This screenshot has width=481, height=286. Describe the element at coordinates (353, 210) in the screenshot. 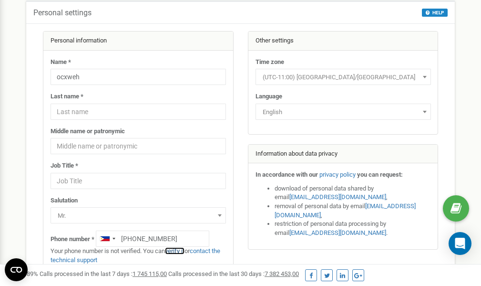

I see `li: removal of personal data by email ,` at that location.